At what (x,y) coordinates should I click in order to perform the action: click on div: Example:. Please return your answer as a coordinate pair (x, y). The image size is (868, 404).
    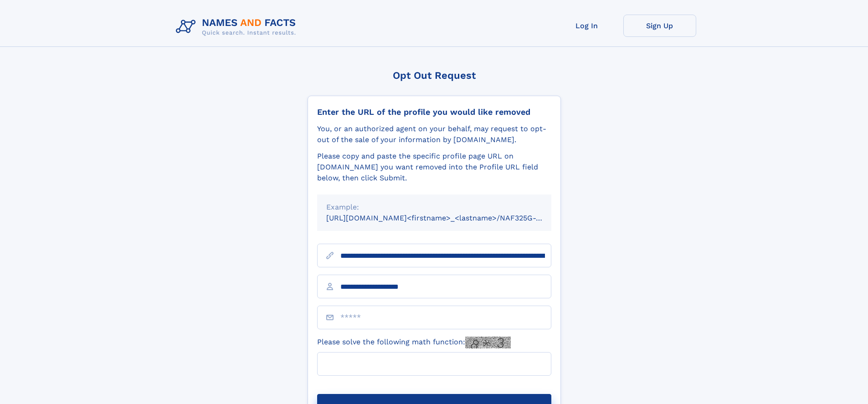
    Looking at the image, I should click on (435, 207).